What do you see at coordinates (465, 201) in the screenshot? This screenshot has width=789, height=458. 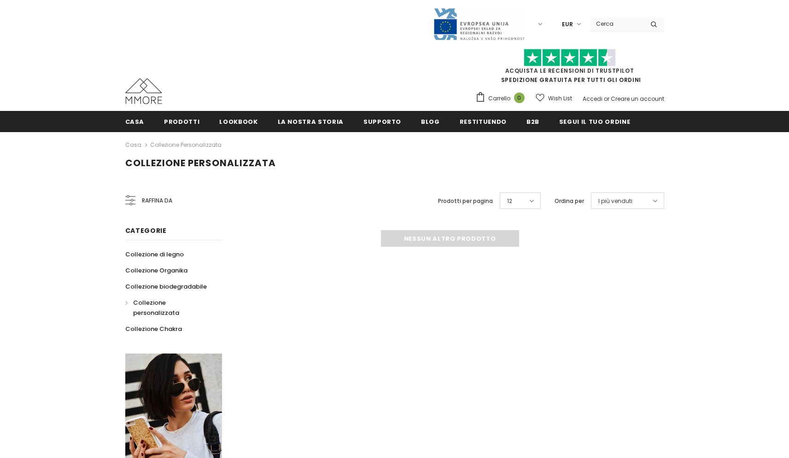 I see `label: Prodotti per pagina` at bounding box center [465, 201].